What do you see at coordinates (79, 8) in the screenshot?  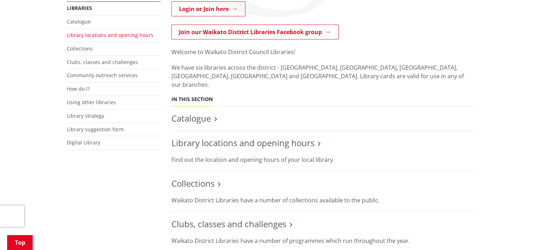 I see `a: Libraries` at bounding box center [79, 8].